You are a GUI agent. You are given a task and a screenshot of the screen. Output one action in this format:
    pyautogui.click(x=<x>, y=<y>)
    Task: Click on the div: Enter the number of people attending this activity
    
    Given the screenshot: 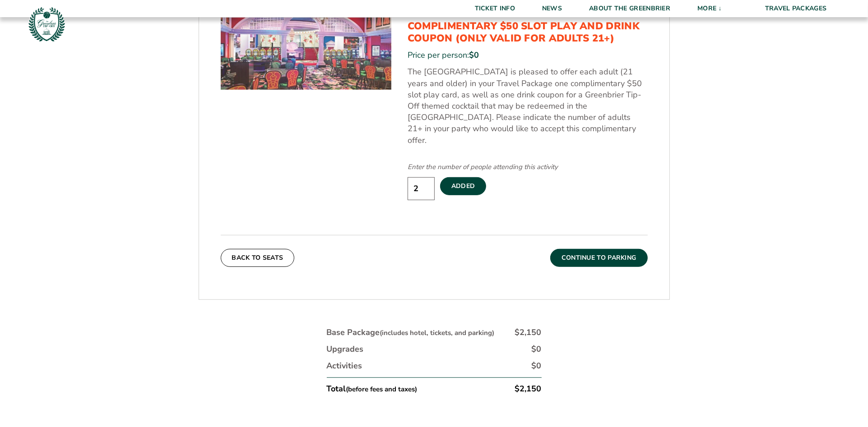 What is the action you would take?
    pyautogui.click(x=527, y=167)
    